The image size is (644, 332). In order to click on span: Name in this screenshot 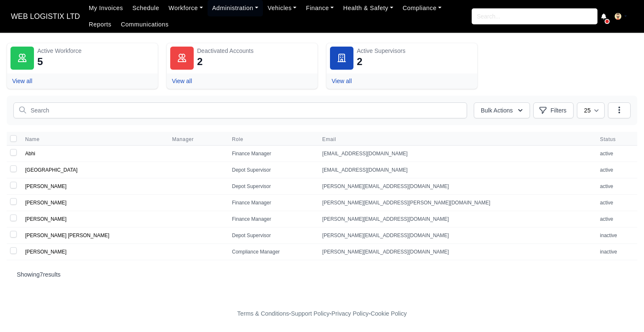, I will do `click(32, 139)`.